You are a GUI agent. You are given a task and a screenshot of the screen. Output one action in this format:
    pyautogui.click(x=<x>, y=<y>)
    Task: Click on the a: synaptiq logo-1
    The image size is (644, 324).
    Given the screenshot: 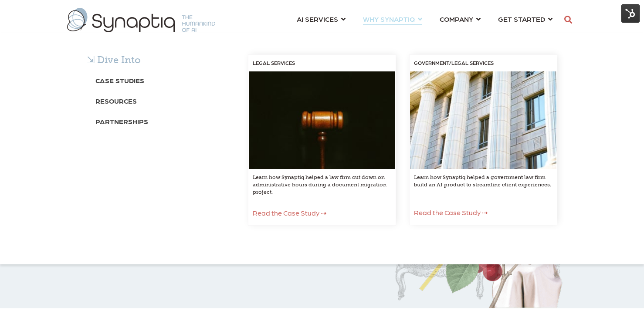 What is the action you would take?
    pyautogui.click(x=141, y=20)
    